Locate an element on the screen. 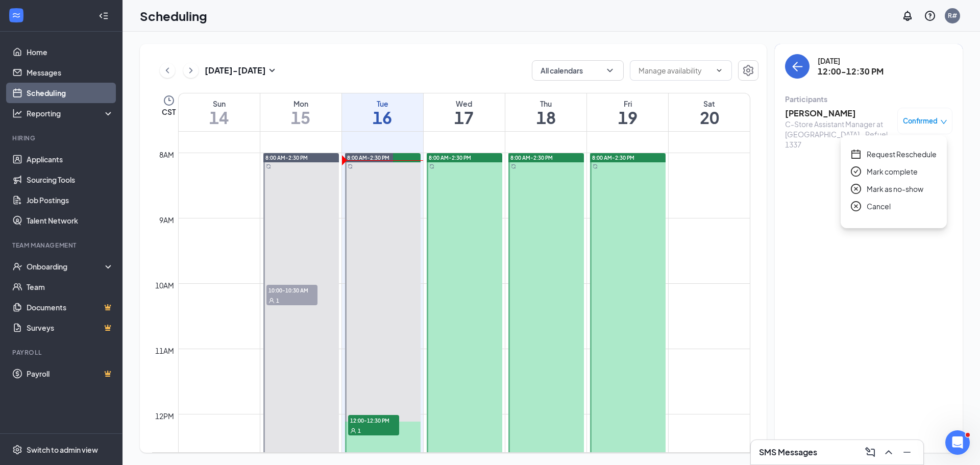 The width and height of the screenshot is (980, 465). svg: ChevronRight is located at coordinates (191, 70).